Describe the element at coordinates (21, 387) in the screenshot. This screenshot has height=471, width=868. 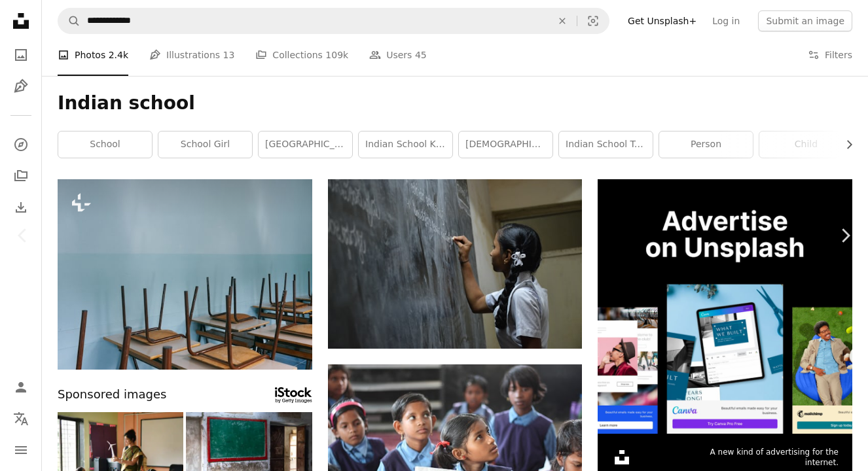
I see `a: Log in / Sign up` at that location.